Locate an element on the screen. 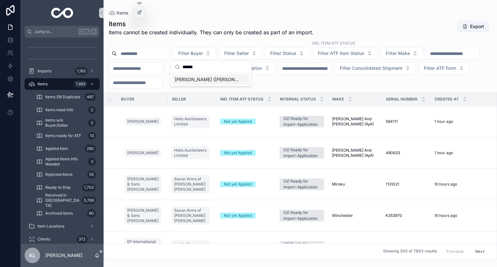  span: 564111 is located at coordinates (392, 122).